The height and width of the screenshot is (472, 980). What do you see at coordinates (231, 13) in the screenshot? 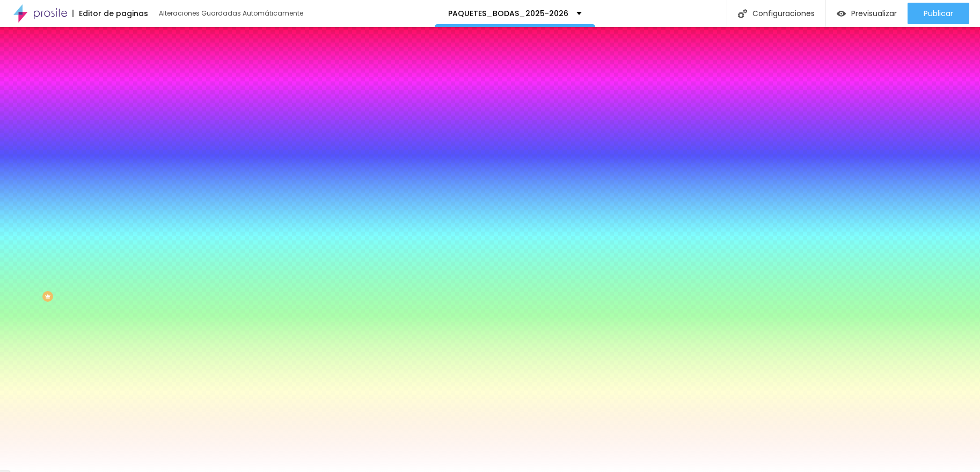
I see `div: Alteraciones Guardadas Automáticamente` at bounding box center [231, 13].